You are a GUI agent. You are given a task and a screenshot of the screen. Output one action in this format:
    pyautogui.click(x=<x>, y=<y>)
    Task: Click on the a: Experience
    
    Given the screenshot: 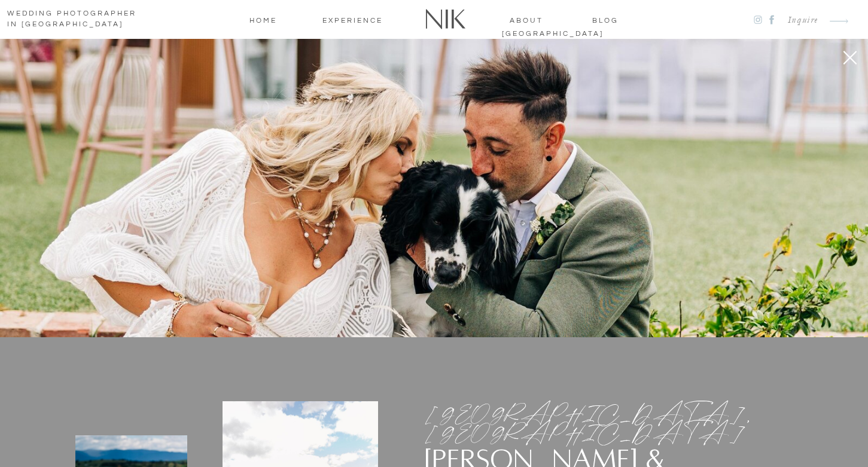 What is the action you would take?
    pyautogui.click(x=352, y=20)
    